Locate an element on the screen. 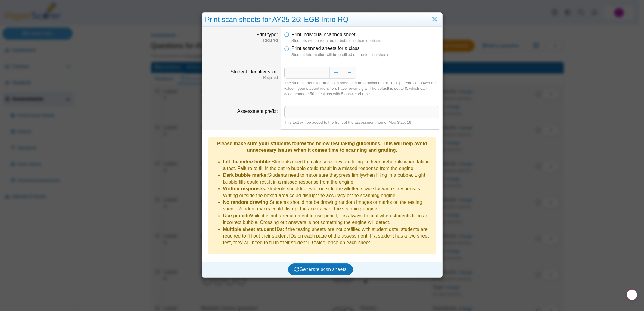 This screenshot has height=311, width=644. dfn: Students will be required to bubble in their identifier. is located at coordinates (365, 41).